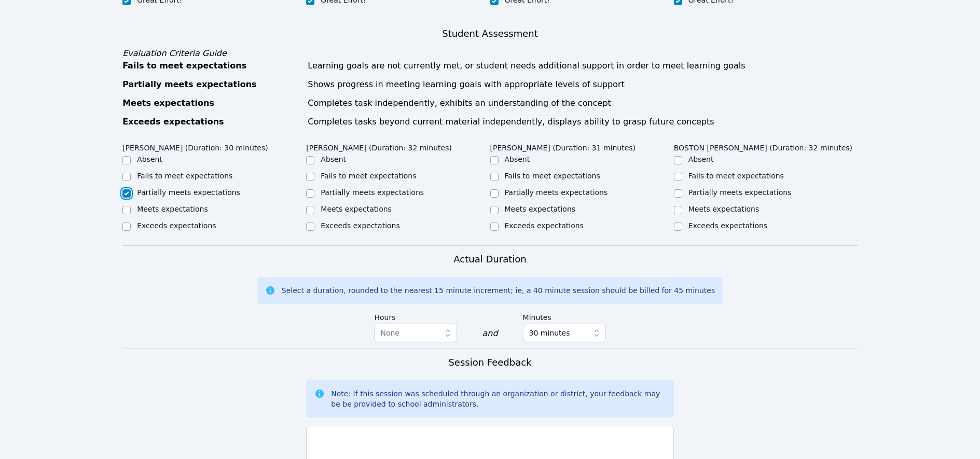 Image resolution: width=980 pixels, height=459 pixels. What do you see at coordinates (416, 333) in the screenshot?
I see `button: None` at bounding box center [416, 333].